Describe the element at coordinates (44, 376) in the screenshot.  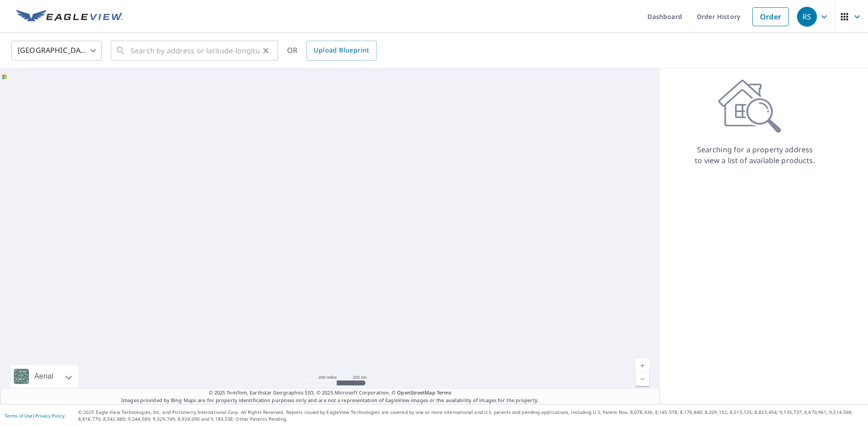
I see `div: Aerial` at that location.